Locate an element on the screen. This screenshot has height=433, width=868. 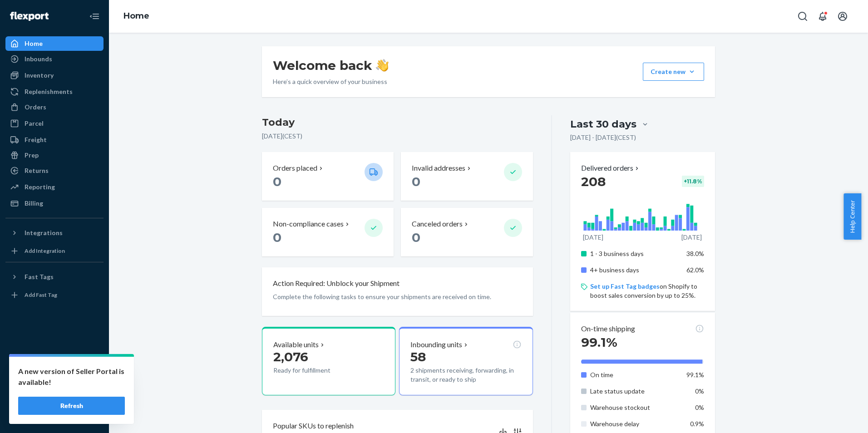
p: Popular SKUs to replenish is located at coordinates (314, 426).